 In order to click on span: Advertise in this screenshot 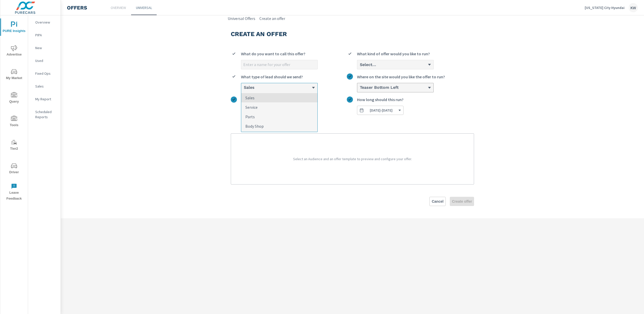, I will do `click(14, 51)`.